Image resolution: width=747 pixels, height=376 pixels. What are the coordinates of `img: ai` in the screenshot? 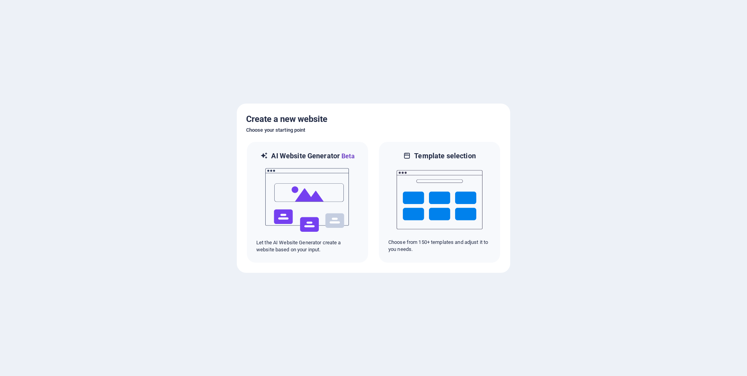 It's located at (307, 200).